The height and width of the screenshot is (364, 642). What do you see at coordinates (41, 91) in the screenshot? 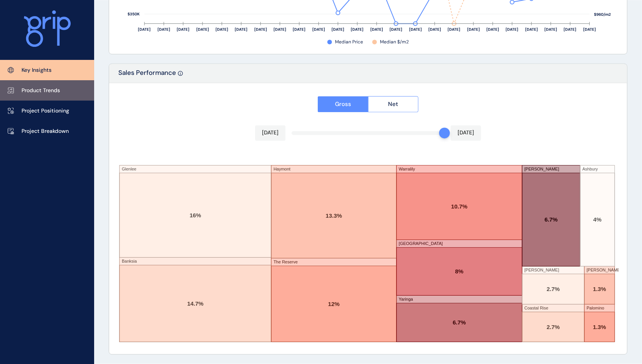
I see `p: Product Trends` at bounding box center [41, 91].